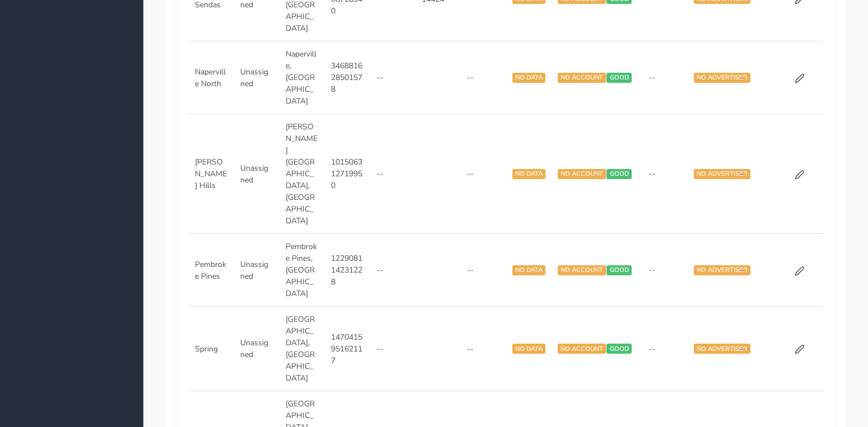  I want to click on td: Pembroke Pines, so click(211, 270).